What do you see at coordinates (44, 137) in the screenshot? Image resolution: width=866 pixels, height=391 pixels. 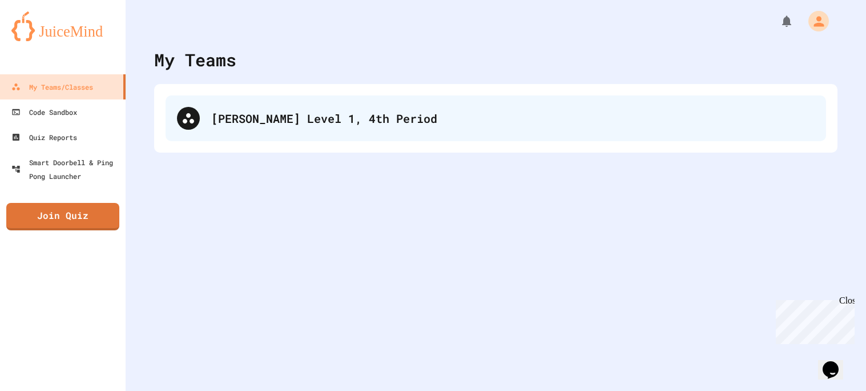 I see `div: Quiz Reports` at bounding box center [44, 137].